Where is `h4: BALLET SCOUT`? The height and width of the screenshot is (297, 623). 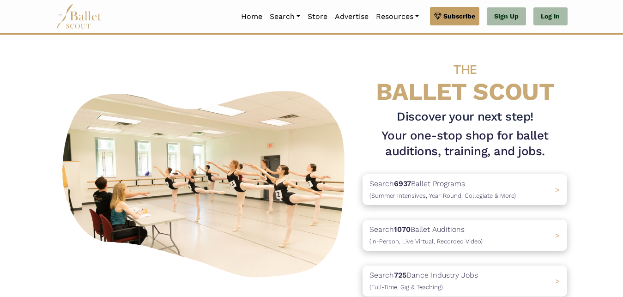 h4: BALLET SCOUT is located at coordinates (464, 79).